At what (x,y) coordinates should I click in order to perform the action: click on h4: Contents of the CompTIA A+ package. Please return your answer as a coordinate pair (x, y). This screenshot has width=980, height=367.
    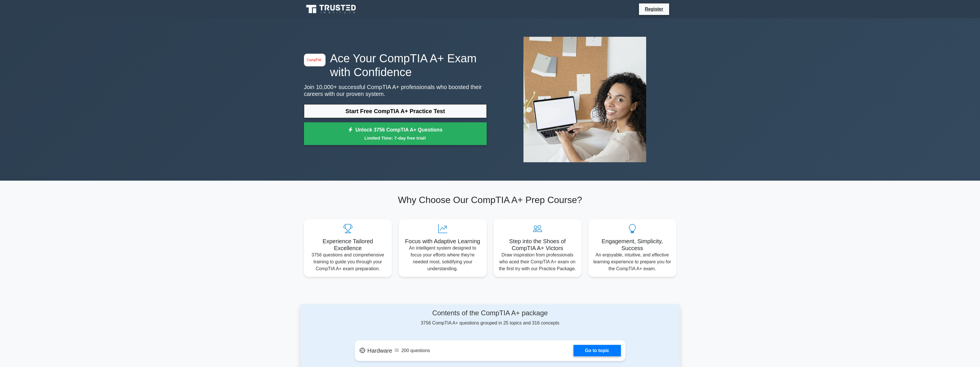
    Looking at the image, I should click on (490, 313).